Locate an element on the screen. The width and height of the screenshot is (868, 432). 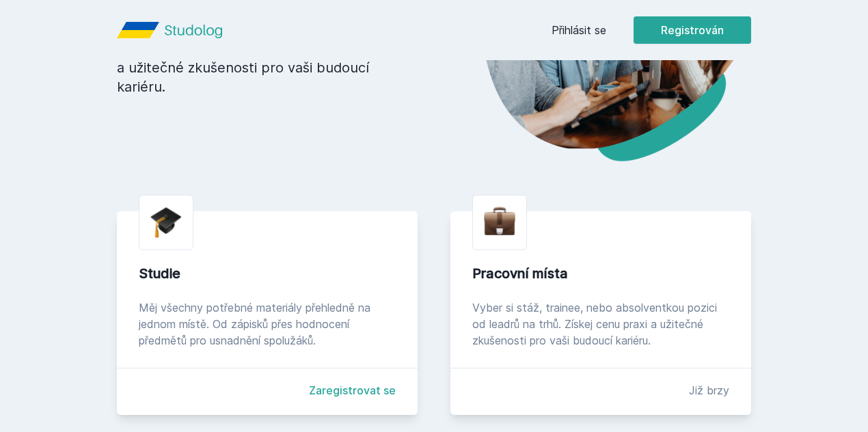
img: ikona oznámení is located at coordinates (307, 44).